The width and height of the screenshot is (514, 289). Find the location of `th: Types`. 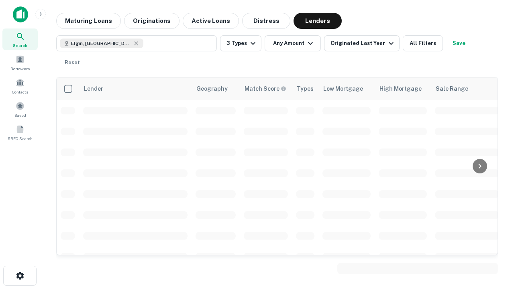

th: Types is located at coordinates (305, 89).